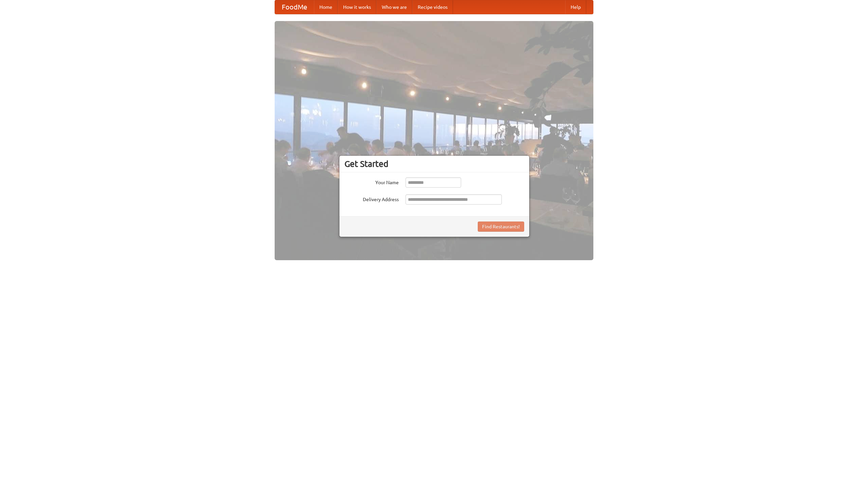  What do you see at coordinates (372, 182) in the screenshot?
I see `label: Your Name` at bounding box center [372, 182].